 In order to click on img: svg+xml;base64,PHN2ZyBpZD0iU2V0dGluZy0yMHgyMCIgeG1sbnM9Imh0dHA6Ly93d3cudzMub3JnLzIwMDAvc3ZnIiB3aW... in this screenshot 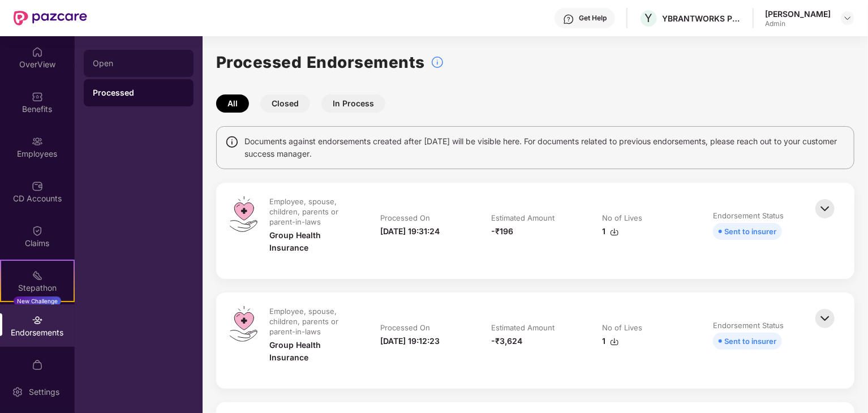, I will do `click(18, 392)`.